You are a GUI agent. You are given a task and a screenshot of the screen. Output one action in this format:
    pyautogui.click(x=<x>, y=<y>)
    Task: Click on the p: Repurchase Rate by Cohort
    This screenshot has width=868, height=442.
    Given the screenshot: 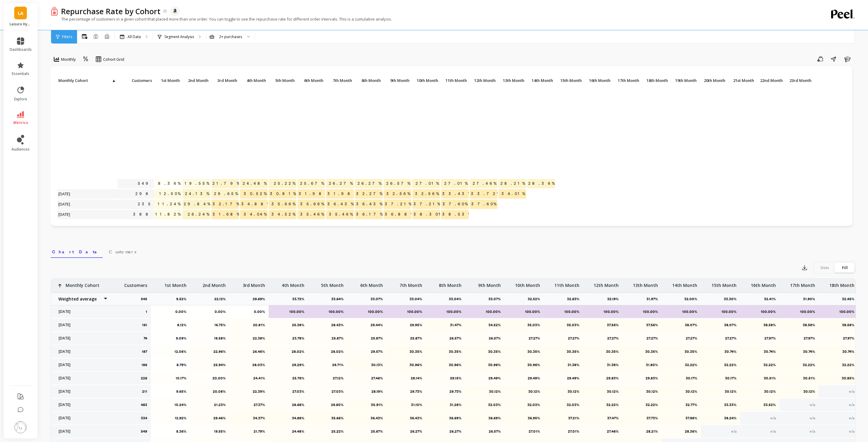 What is the action you would take?
    pyautogui.click(x=111, y=12)
    